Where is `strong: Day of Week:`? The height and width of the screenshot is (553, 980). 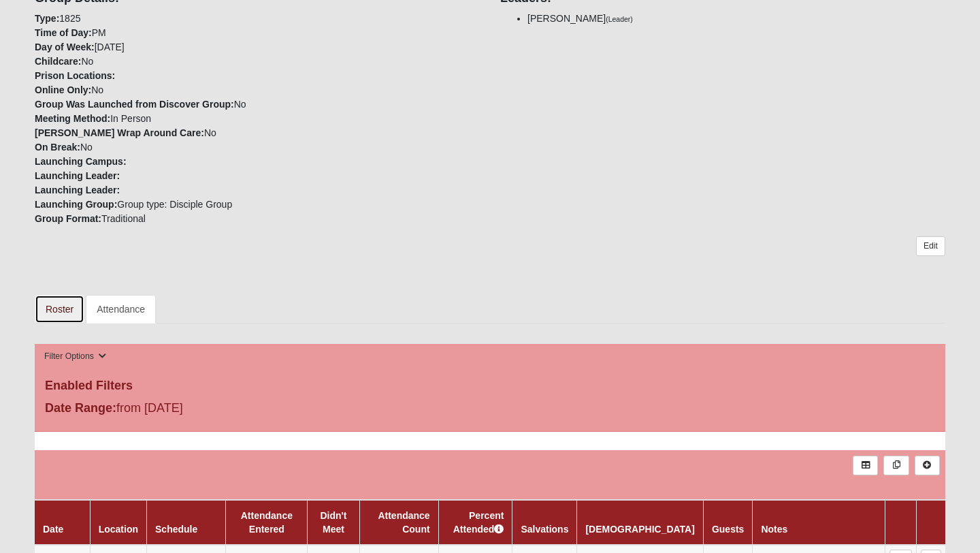 strong: Day of Week: is located at coordinates (64, 47).